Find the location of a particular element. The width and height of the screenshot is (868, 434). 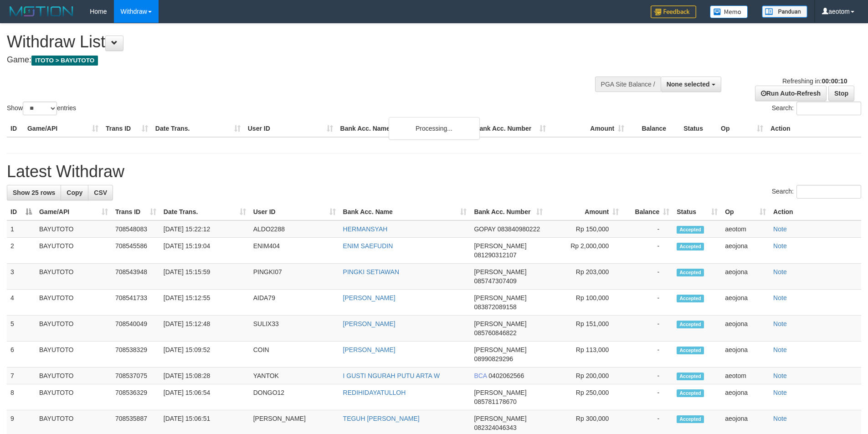

img: MOTION_logo.png is located at coordinates (41, 12).